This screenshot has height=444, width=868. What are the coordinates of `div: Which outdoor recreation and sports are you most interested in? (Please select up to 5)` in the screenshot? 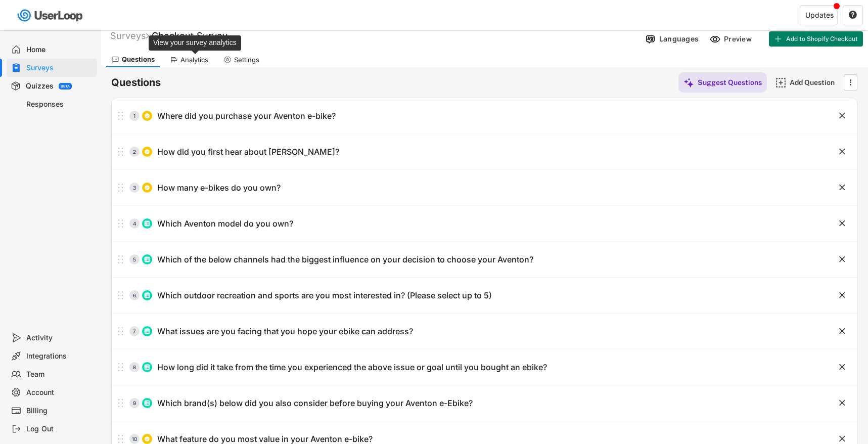 It's located at (325, 295).